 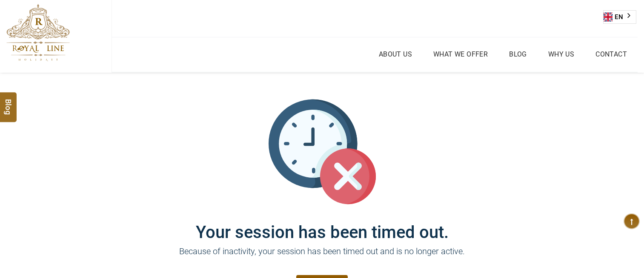 What do you see at coordinates (8, 102) in the screenshot?
I see `span: Blog` at bounding box center [8, 102].